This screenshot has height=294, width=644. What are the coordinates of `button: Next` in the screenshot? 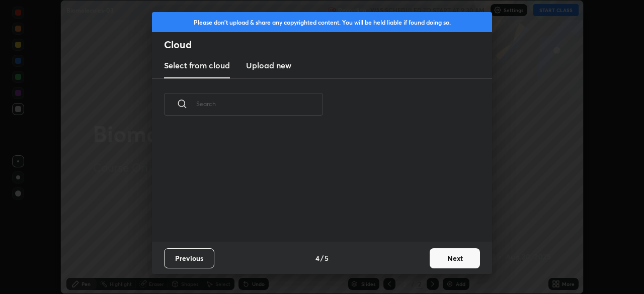 It's located at (455, 258).